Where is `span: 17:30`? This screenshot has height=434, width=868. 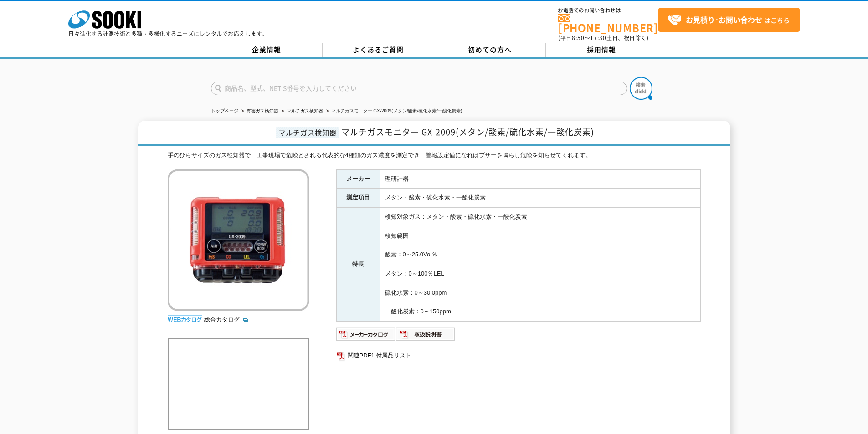 span: 17:30 is located at coordinates (598, 38).